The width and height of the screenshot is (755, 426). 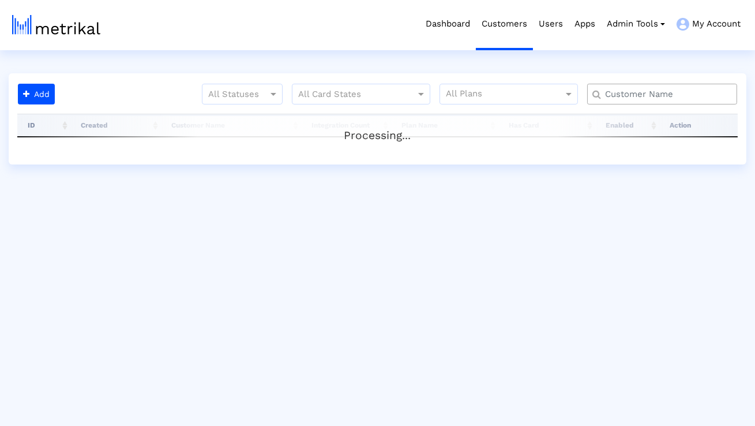 What do you see at coordinates (44, 125) in the screenshot?
I see `th: ID` at bounding box center [44, 125].